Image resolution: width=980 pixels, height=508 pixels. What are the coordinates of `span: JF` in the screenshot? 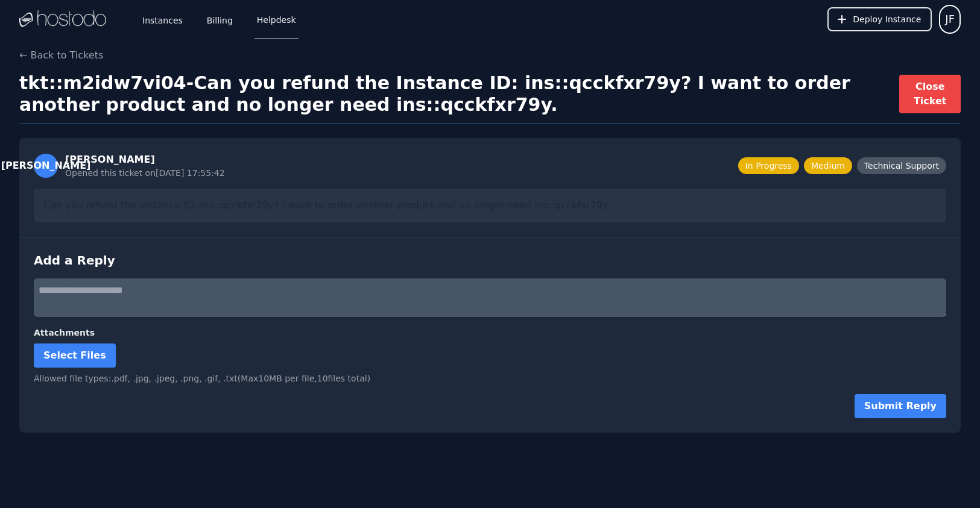 It's located at (949, 19).